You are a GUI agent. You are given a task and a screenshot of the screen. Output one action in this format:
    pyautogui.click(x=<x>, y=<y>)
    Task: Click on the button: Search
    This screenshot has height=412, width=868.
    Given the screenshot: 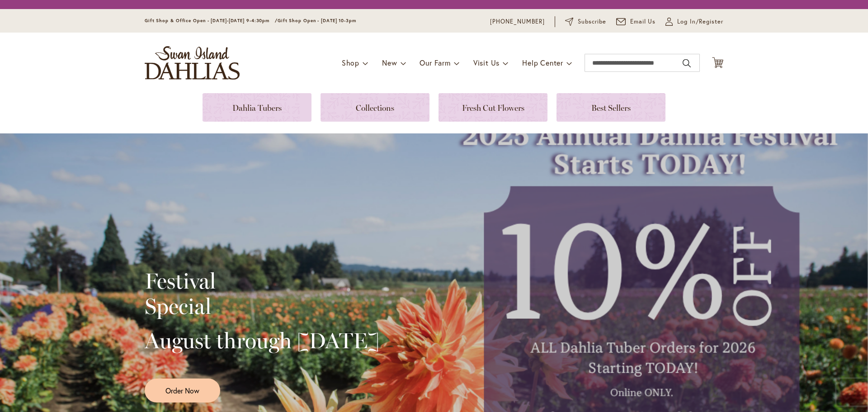 What is the action you would take?
    pyautogui.click(x=687, y=63)
    